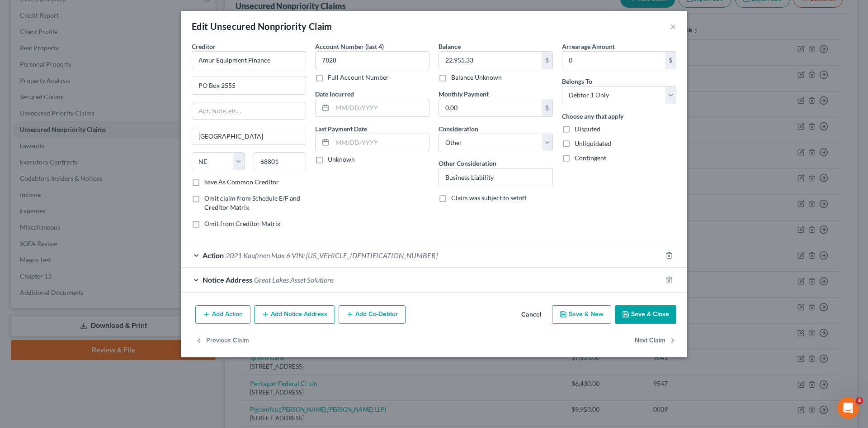 This screenshot has height=428, width=868. I want to click on button: Add Action, so click(223, 314).